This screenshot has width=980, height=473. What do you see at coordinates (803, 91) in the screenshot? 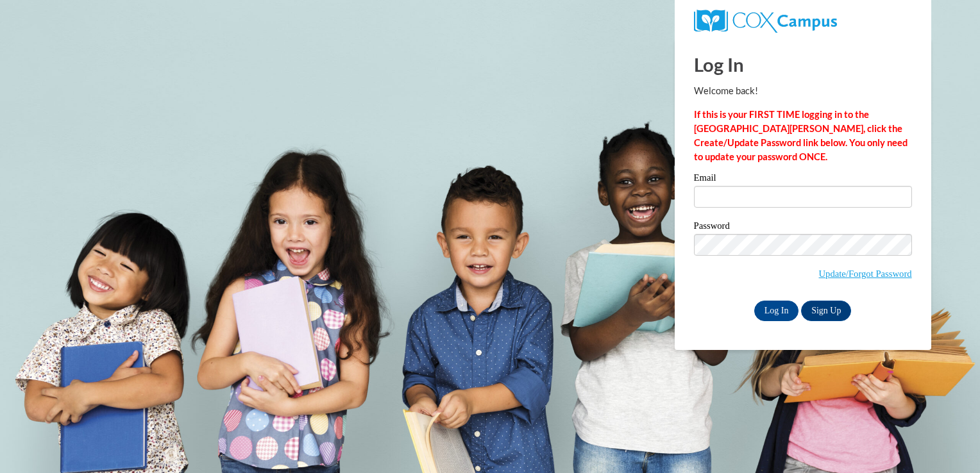
I see `p: Welcome back!` at bounding box center [803, 91].